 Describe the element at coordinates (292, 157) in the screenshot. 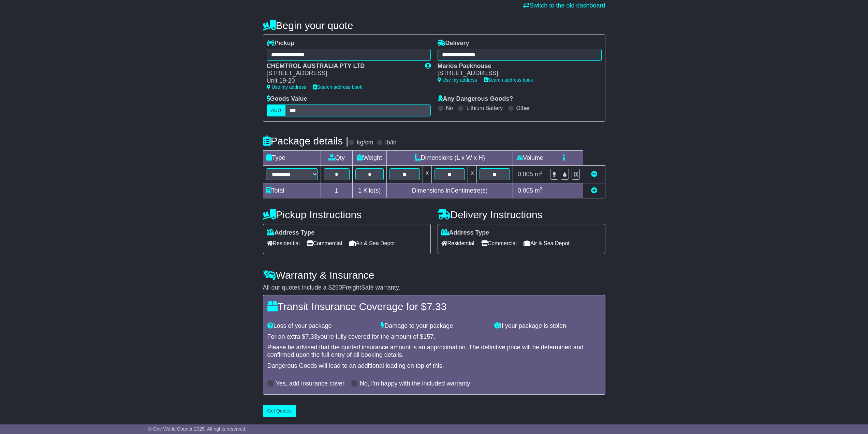

I see `td: Type` at that location.